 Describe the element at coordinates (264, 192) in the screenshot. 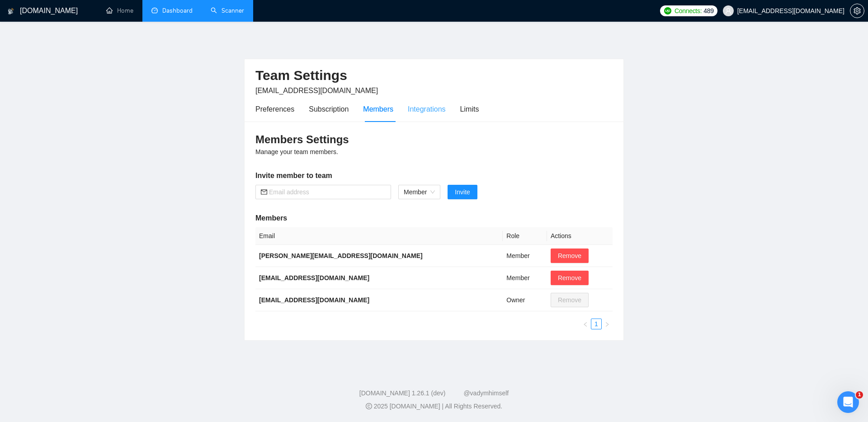

I see `span: mail` at that location.